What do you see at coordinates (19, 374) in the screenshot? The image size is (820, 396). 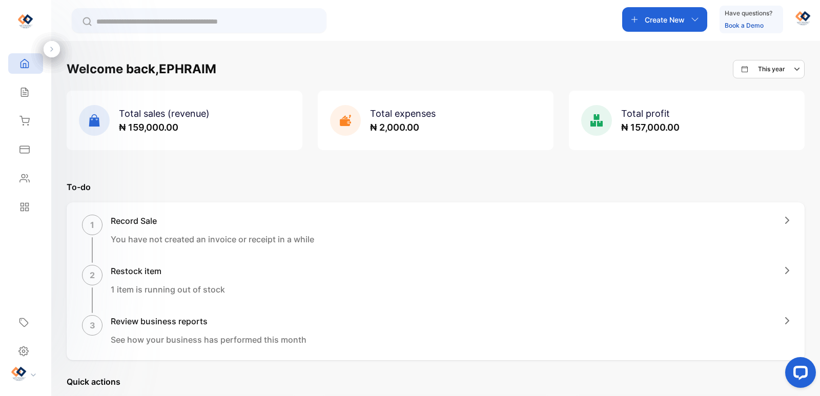 I see `img: profile` at bounding box center [19, 374].